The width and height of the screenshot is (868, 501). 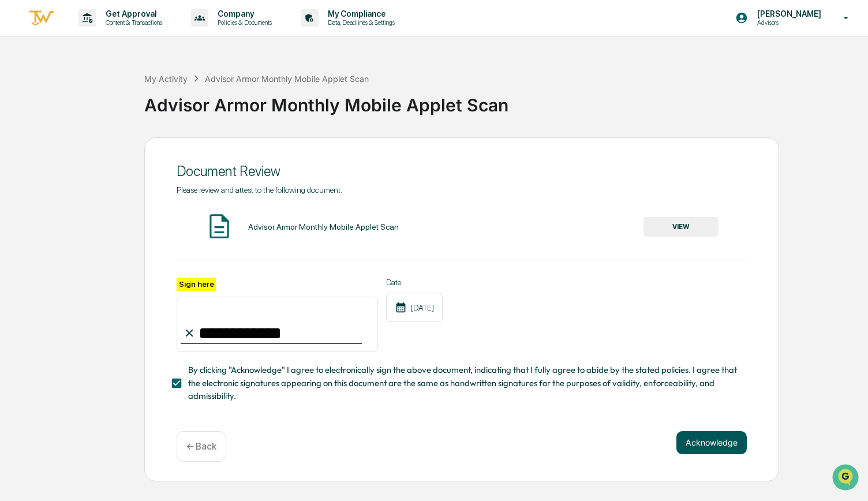 What do you see at coordinates (414, 283) in the screenshot?
I see `label: Date` at bounding box center [414, 283].